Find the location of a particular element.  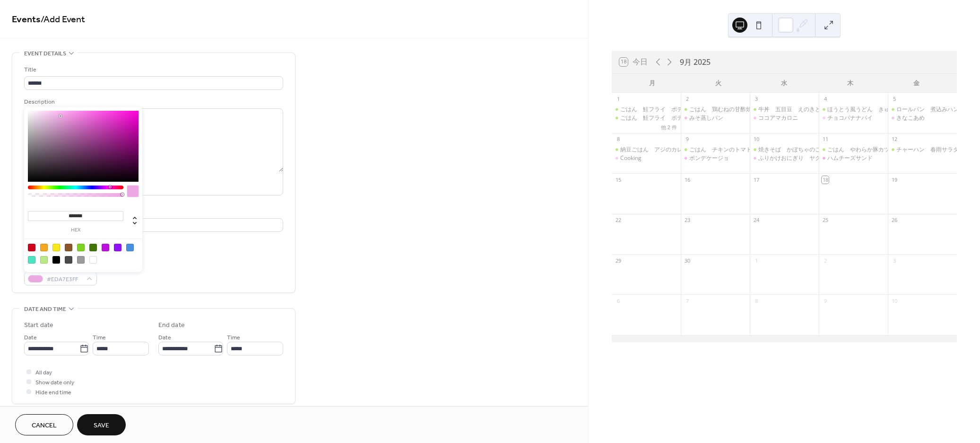

div: #8B572A is located at coordinates (69, 248).